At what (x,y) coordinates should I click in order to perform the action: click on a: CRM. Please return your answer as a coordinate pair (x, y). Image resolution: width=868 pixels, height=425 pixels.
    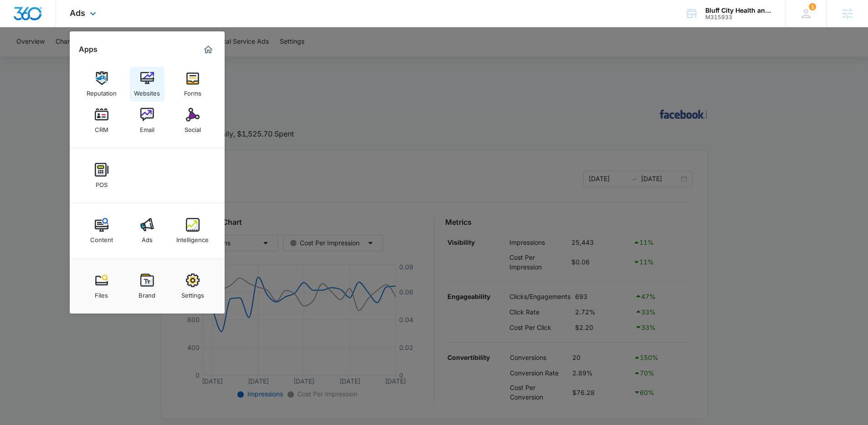
    Looking at the image, I should click on (102, 120).